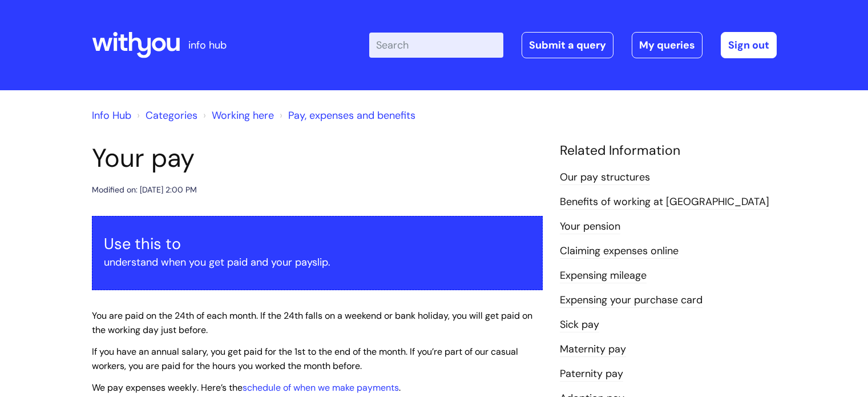 The height and width of the screenshot is (397, 868). What do you see at coordinates (605, 178) in the screenshot?
I see `a: Our pay structures` at bounding box center [605, 178].